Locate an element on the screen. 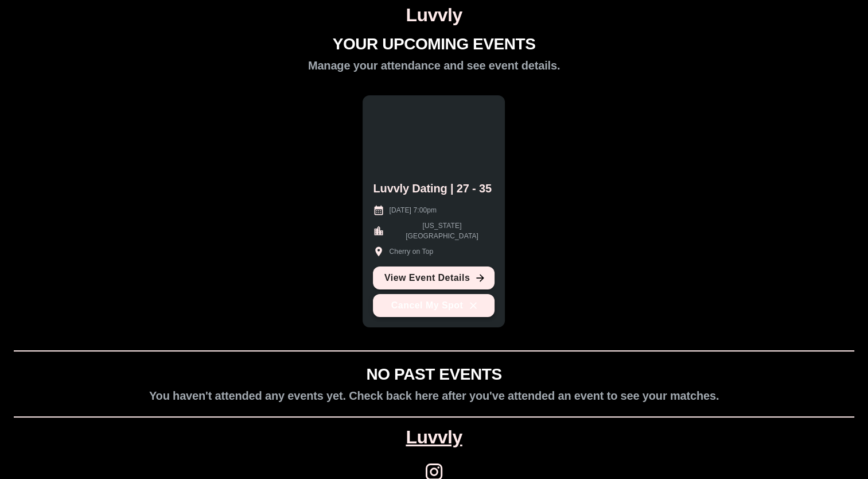  a: Luvvly is located at coordinates (434, 437).